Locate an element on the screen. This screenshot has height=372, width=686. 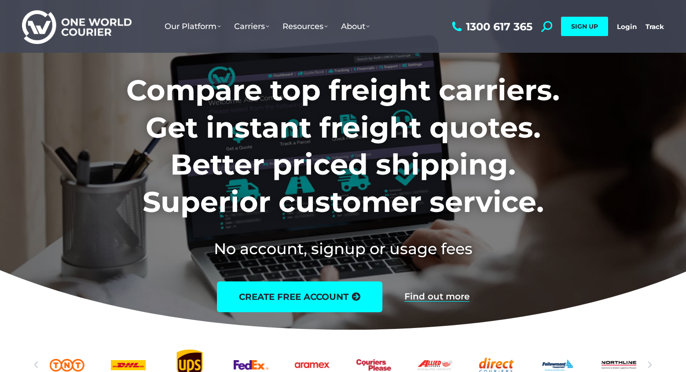
a: 1300 617 365 is located at coordinates (491, 26).